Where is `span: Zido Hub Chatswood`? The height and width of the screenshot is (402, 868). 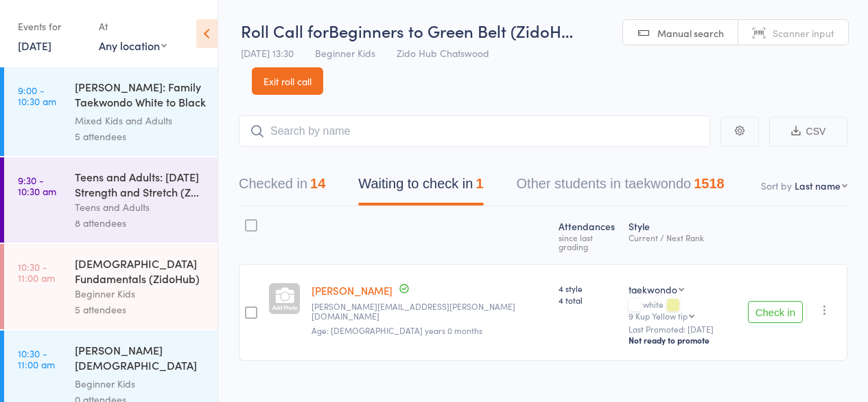 span: Zido Hub Chatswood is located at coordinates (443, 53).